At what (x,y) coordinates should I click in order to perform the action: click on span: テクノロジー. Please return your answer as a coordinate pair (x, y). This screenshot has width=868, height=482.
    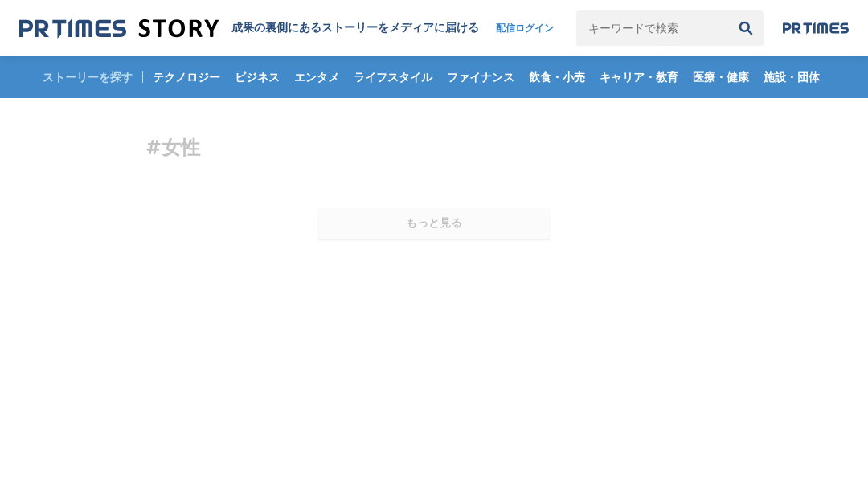
    Looking at the image, I should click on (186, 77).